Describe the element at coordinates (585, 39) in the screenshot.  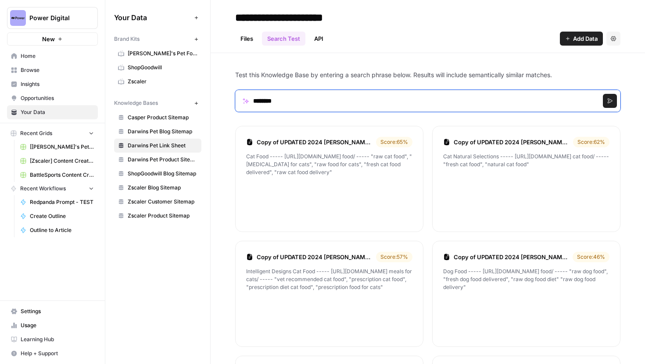
I see `span: Add Data` at that location.